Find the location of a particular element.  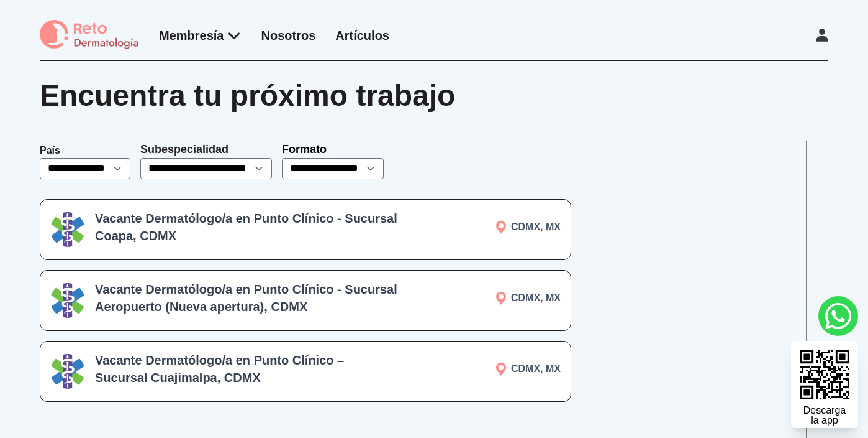

p: País is located at coordinates (85, 150).